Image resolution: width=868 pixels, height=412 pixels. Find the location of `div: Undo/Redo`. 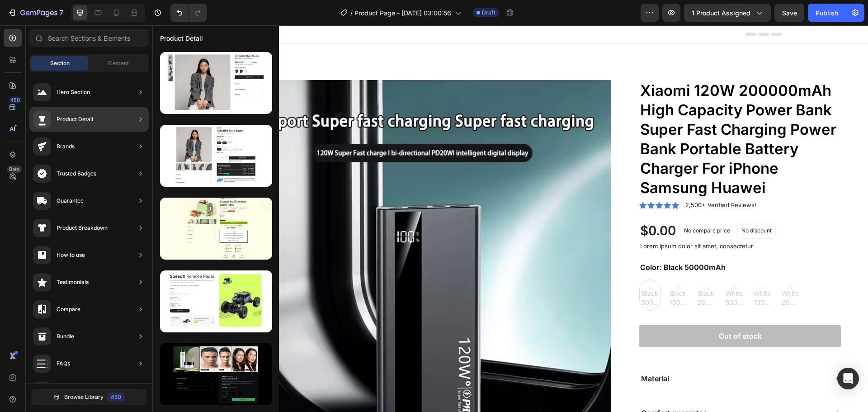

div: Undo/Redo is located at coordinates (189, 13).